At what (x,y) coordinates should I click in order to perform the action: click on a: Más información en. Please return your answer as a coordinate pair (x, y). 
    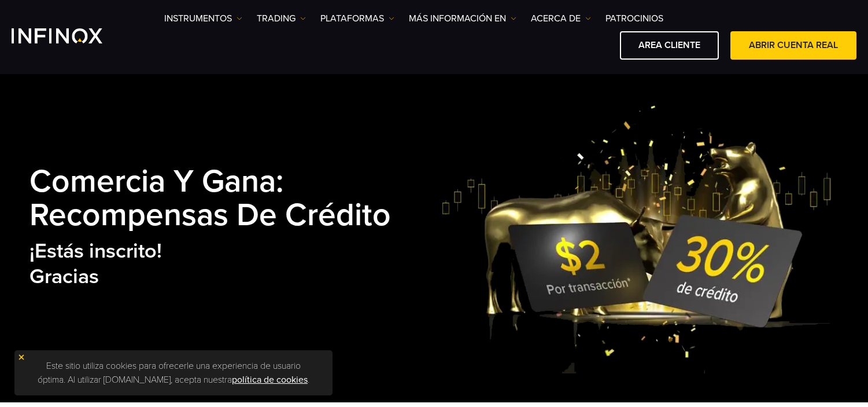
    Looking at the image, I should click on (463, 18).